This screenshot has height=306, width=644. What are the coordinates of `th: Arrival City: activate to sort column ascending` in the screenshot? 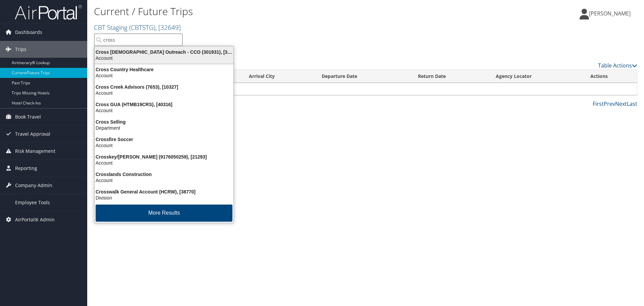 It's located at (279, 76).